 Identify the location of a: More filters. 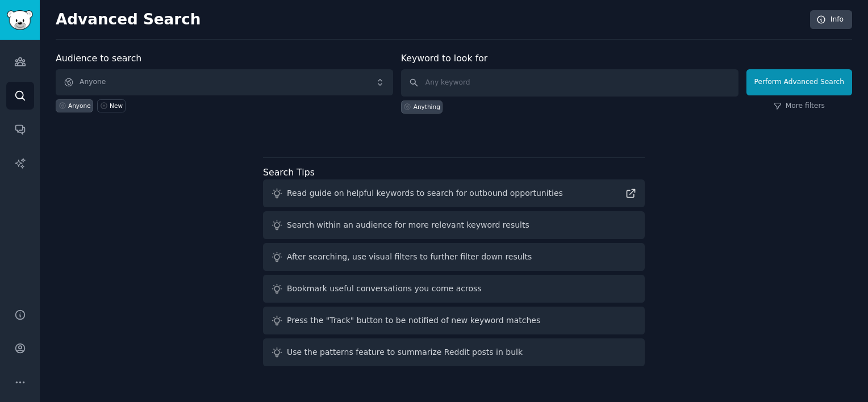
(800, 106).